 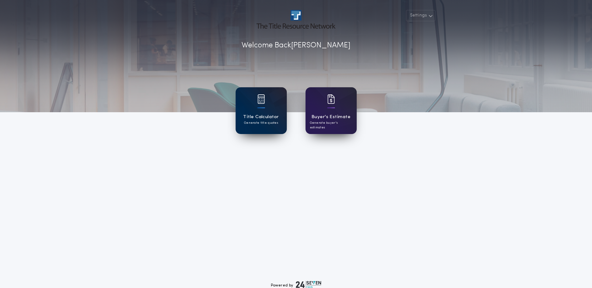 I want to click on h1: Title Calculator, so click(x=261, y=117).